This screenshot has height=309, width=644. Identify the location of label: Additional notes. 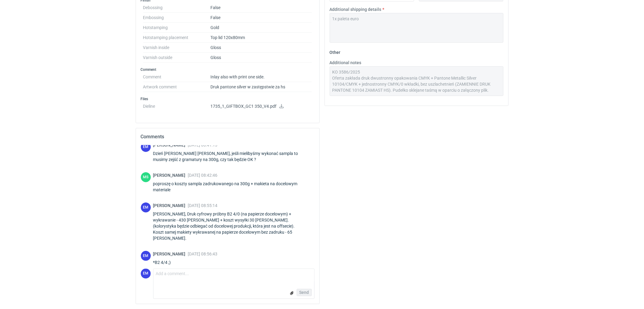
(346, 63).